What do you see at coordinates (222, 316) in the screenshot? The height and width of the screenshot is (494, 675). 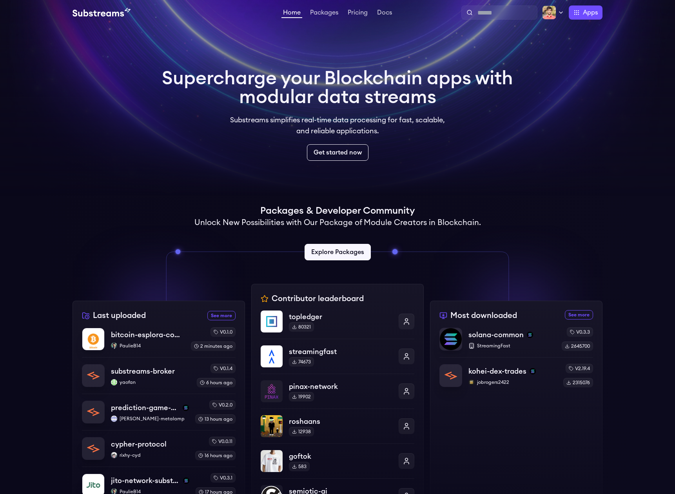 I see `a: See more recently uploaded packages` at bounding box center [222, 316].